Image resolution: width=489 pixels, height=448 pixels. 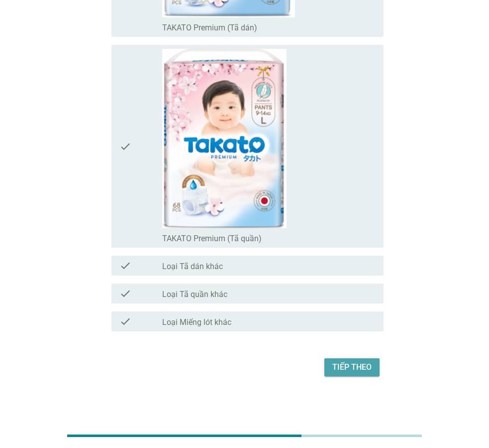 I want to click on label: Loại Tã quần khác, so click(x=195, y=294).